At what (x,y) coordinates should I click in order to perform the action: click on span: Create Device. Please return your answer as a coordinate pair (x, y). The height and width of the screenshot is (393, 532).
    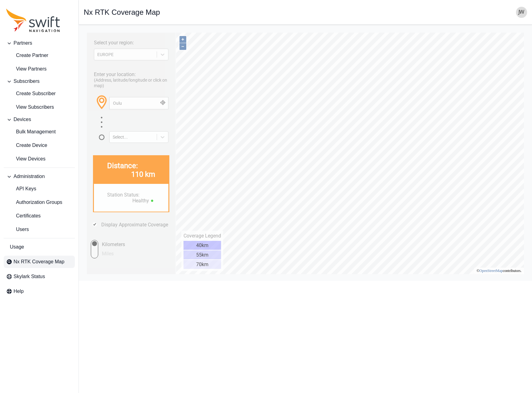
    Looking at the image, I should click on (27, 145).